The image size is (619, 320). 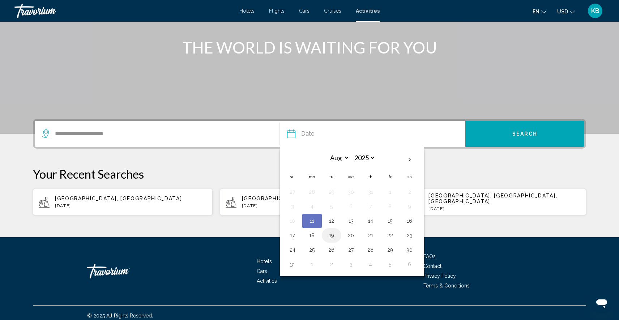 I want to click on select: Select month, so click(x=338, y=158).